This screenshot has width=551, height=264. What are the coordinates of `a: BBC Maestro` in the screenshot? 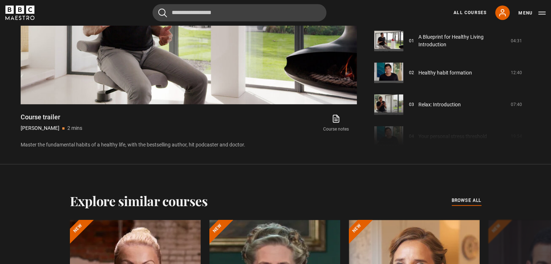 It's located at (20, 13).